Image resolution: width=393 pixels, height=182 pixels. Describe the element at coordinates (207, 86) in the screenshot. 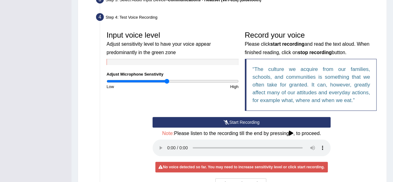

I see `div: High` at that location.